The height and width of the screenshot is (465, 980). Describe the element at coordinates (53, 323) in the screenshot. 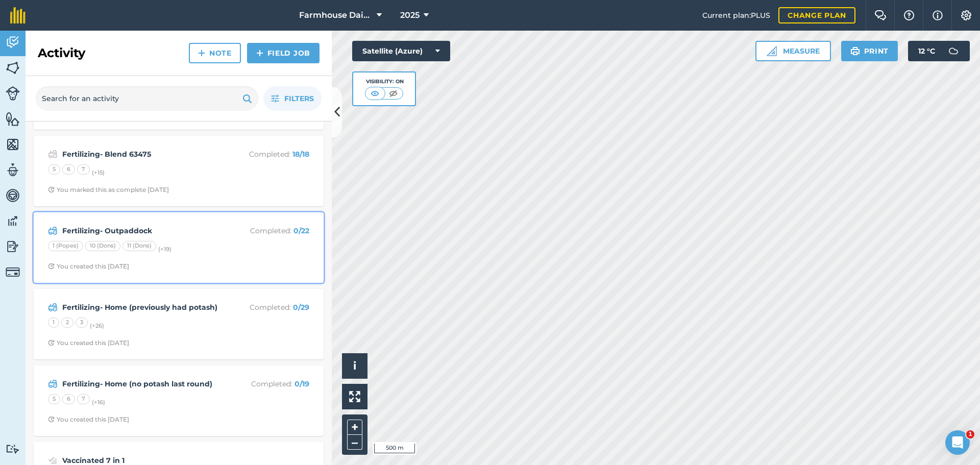

I see `div: 1` at that location.